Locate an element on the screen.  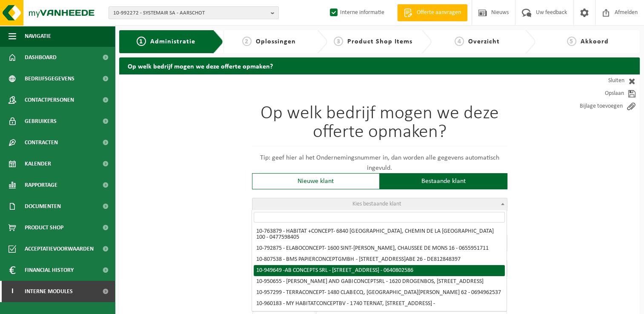
span: Offerte aanvragen is located at coordinates (439, 13).